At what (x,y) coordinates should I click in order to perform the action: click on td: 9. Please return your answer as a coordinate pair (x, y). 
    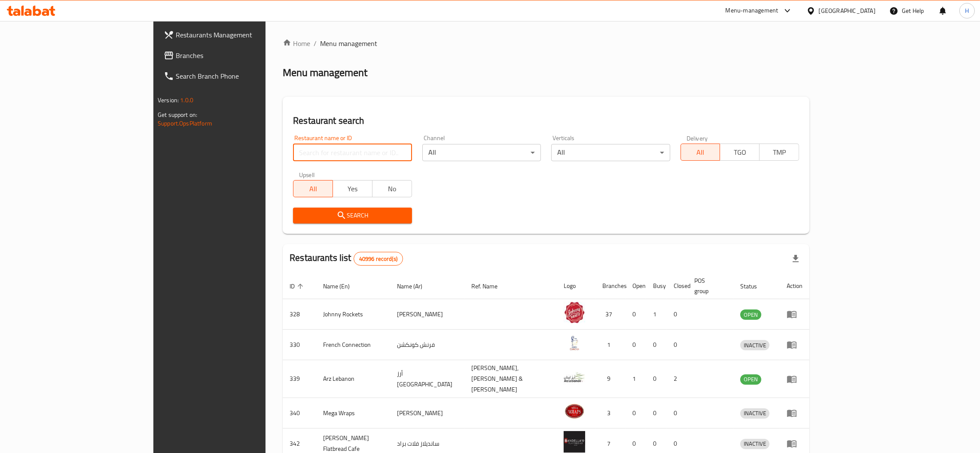
    Looking at the image, I should click on (610, 380).